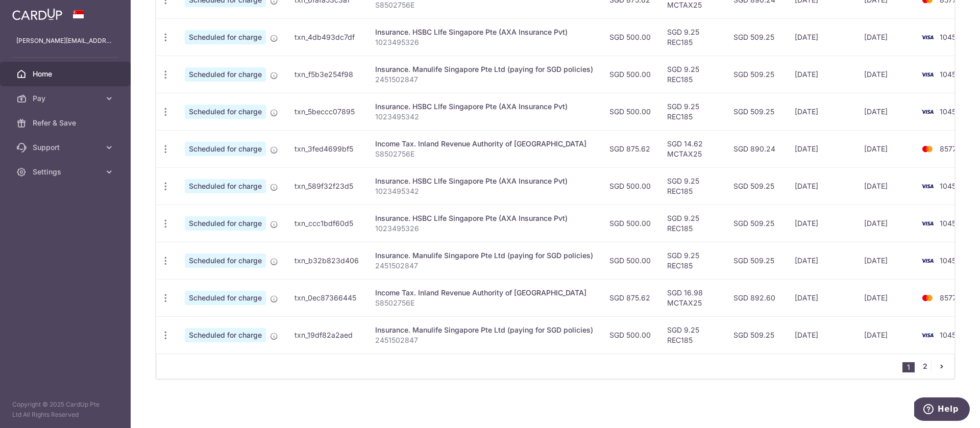  I want to click on td: txn_0ec87366445, so click(327, 298).